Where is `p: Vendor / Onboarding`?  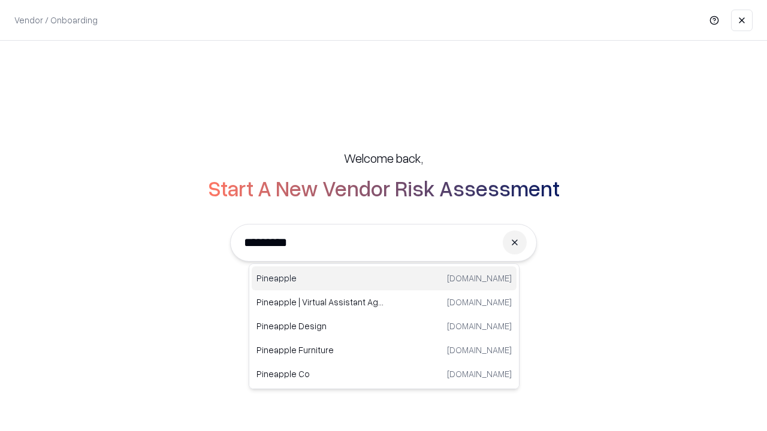 p: Vendor / Onboarding is located at coordinates (56, 20).